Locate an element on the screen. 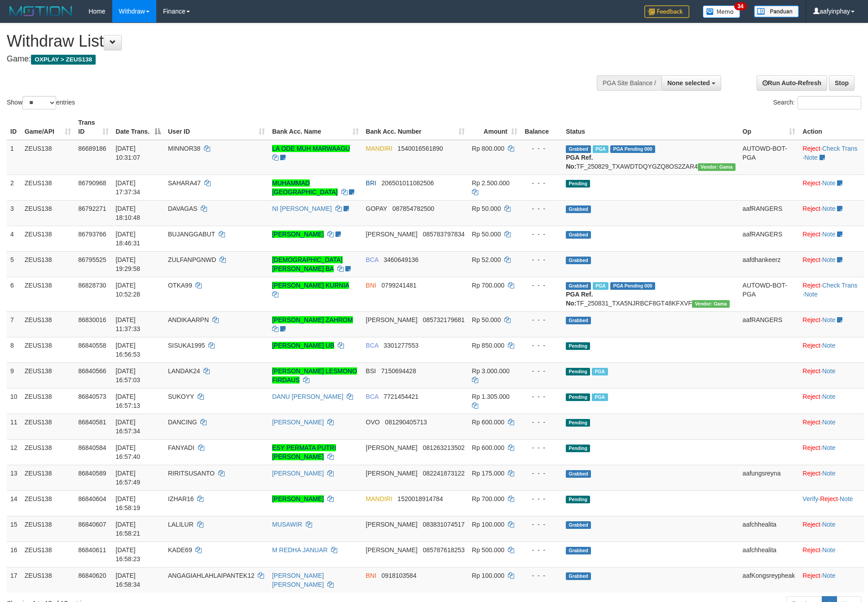 The height and width of the screenshot is (602, 868). span: DAVAGAS is located at coordinates (183, 209).